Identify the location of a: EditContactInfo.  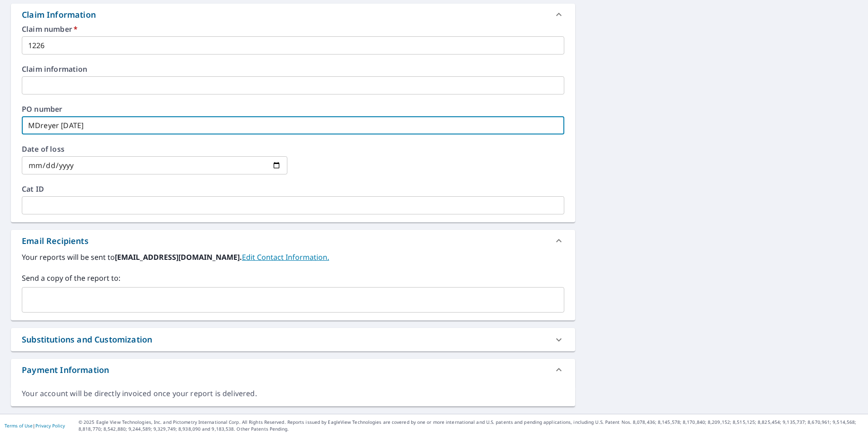
(286, 257).